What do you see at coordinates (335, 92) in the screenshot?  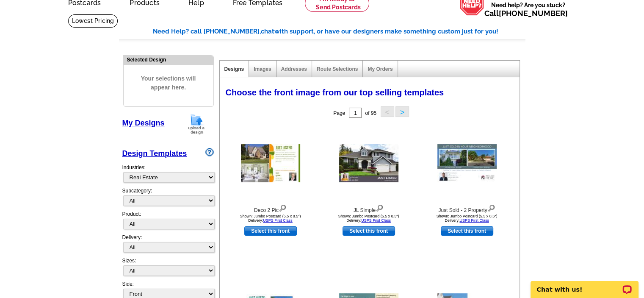 I see `span: Choose the front image from our top selling templates` at bounding box center [335, 92].